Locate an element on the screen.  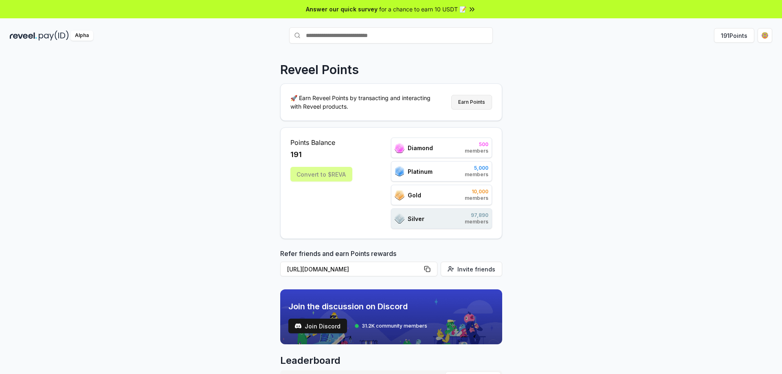
button: Invite friends is located at coordinates (471, 269).